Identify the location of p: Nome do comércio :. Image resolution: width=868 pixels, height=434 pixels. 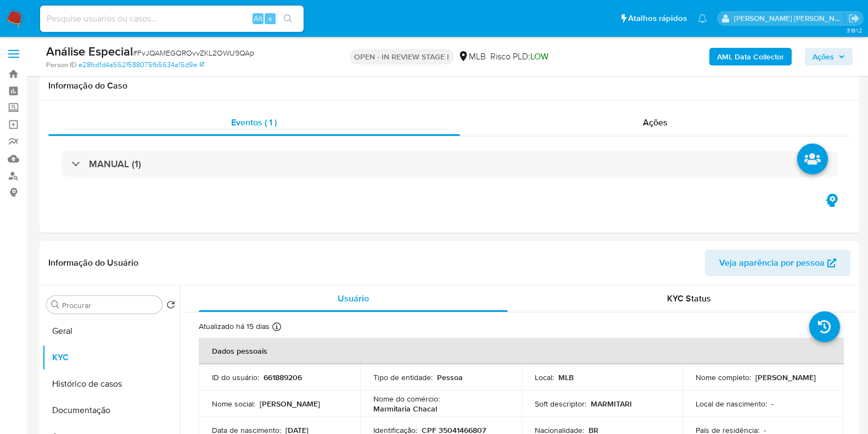
(407, 398).